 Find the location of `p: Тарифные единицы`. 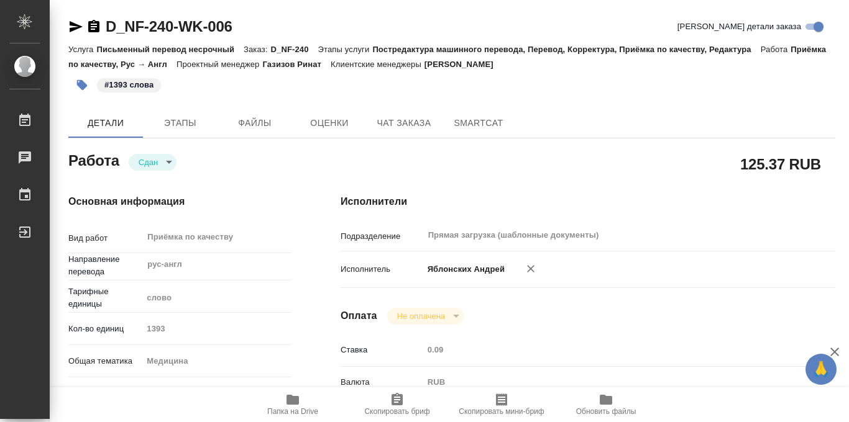

p: Тарифные единицы is located at coordinates (105, 298).